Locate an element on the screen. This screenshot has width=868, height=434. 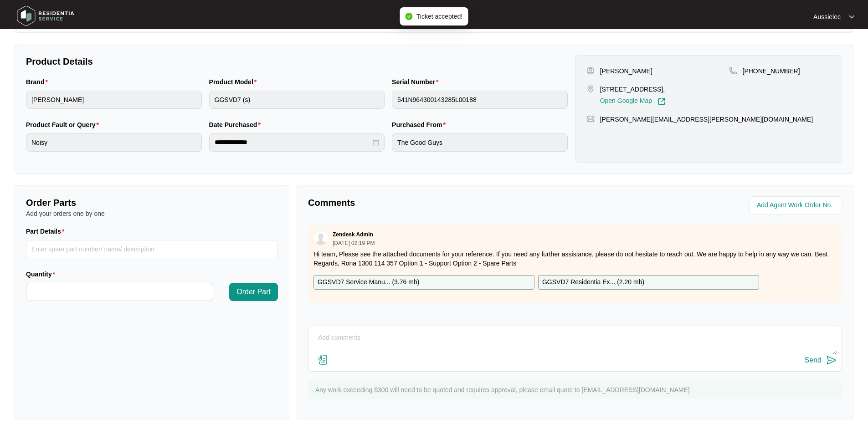
label: Date Purchased is located at coordinates (237, 125).